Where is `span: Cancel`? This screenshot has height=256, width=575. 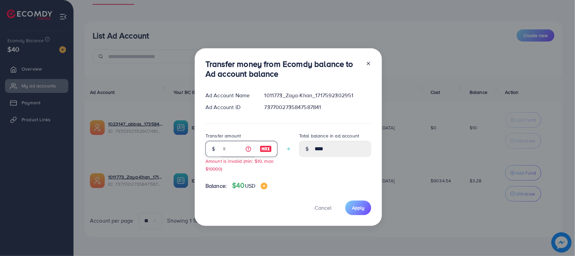 span: Cancel is located at coordinates (323, 207).